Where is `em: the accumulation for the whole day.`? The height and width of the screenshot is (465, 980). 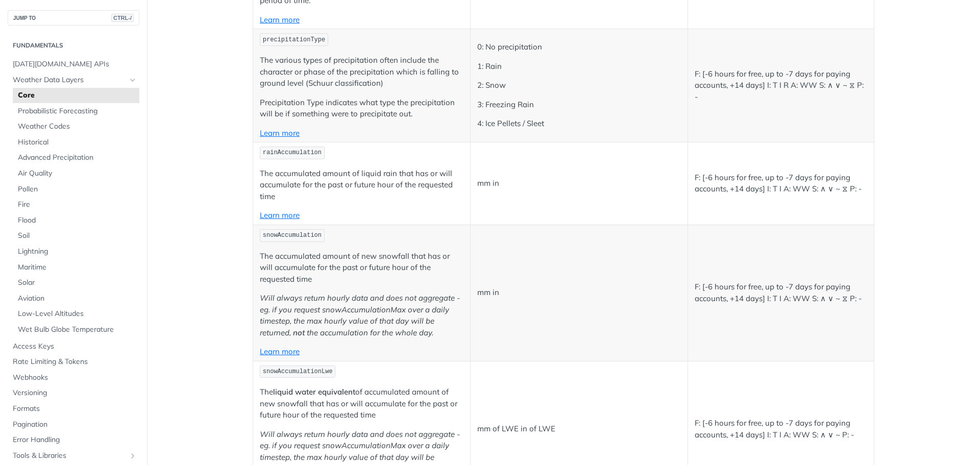
em: the accumulation for the whole day. is located at coordinates (370, 332).